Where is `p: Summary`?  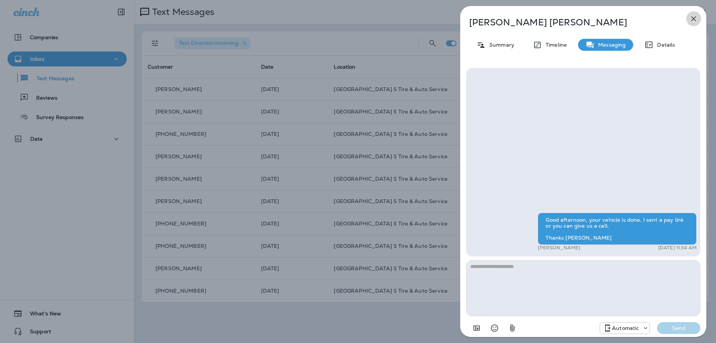
p: Summary is located at coordinates (500, 45).